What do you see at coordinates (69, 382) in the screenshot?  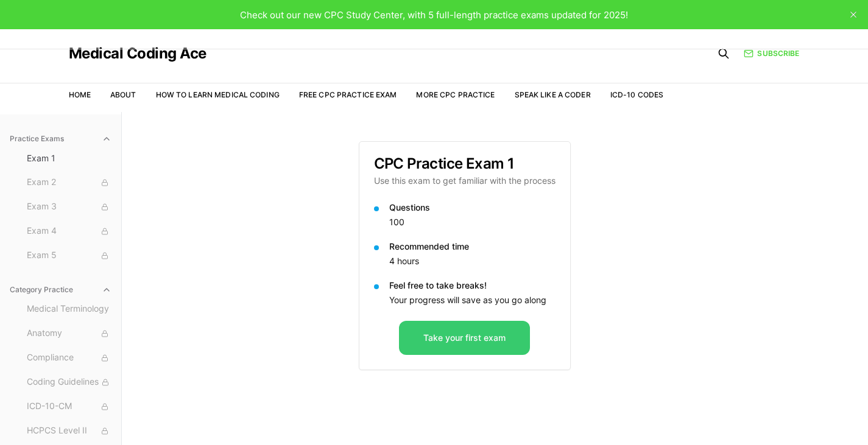 I see `button: Coding Guidelines` at bounding box center [69, 382].